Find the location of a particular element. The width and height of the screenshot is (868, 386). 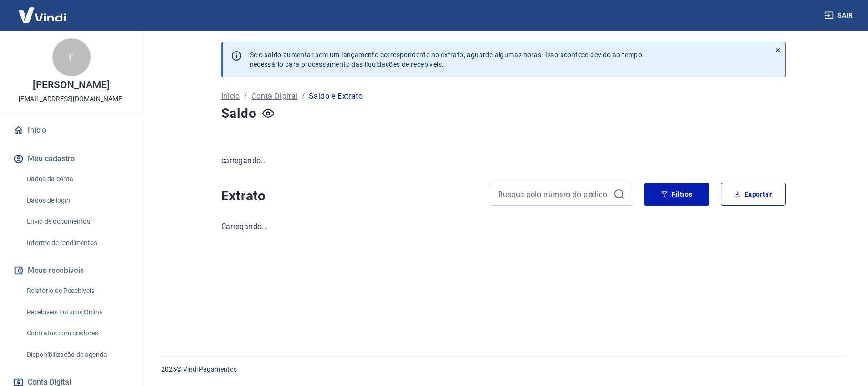

h4: Saldo is located at coordinates (239, 113).